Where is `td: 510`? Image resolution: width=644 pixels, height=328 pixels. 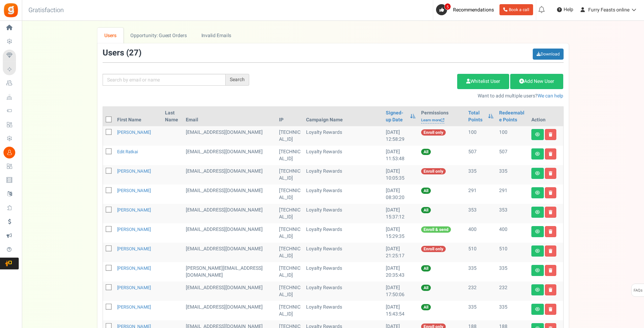
td: 510 is located at coordinates (512, 253).